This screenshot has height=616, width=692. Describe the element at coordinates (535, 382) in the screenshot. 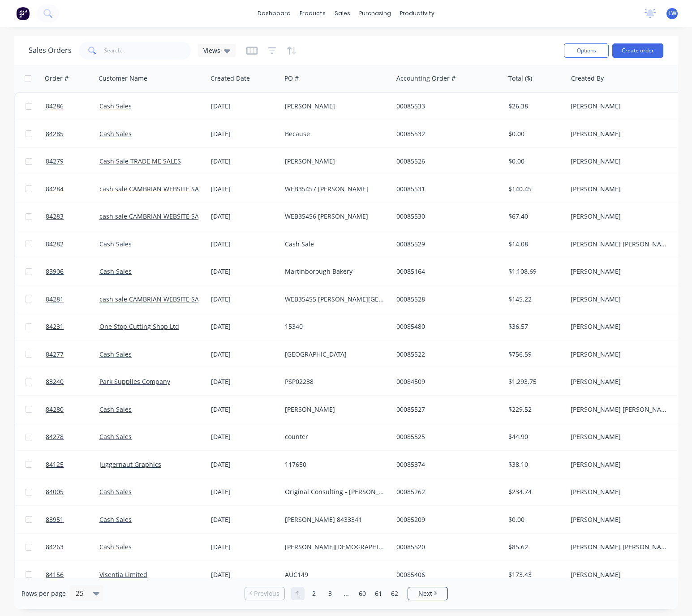

I see `div: $1,293.75` at that location.